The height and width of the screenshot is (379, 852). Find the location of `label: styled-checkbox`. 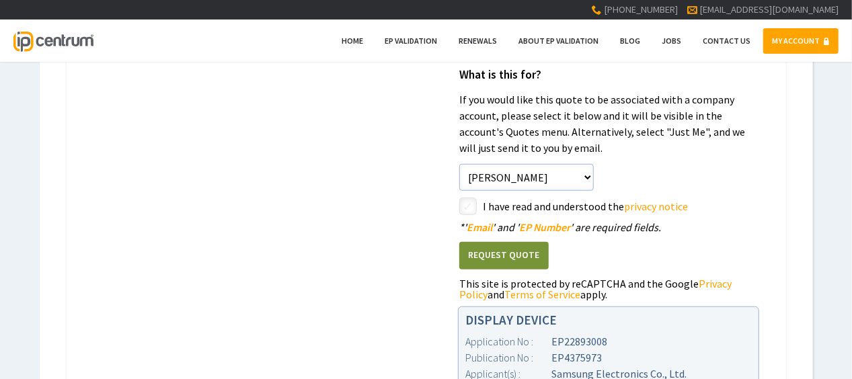

label: styled-checkbox is located at coordinates (468, 207).